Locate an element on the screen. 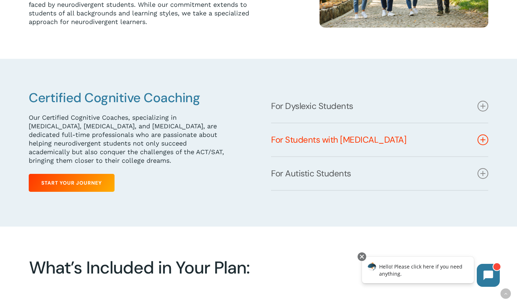 The width and height of the screenshot is (517, 304). img: Avatar is located at coordinates (18, 16).